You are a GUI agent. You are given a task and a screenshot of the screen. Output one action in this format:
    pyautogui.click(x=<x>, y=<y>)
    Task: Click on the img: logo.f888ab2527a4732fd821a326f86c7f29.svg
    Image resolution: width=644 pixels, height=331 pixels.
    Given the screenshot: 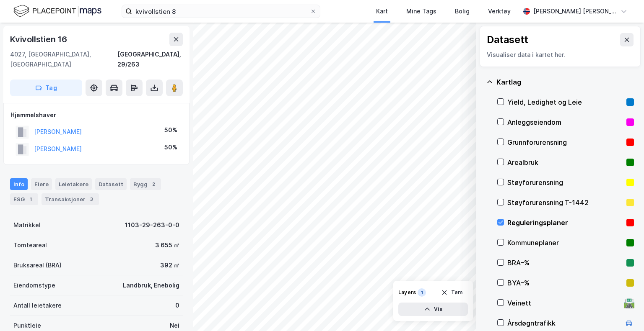 What is the action you would take?
    pyautogui.click(x=57, y=11)
    